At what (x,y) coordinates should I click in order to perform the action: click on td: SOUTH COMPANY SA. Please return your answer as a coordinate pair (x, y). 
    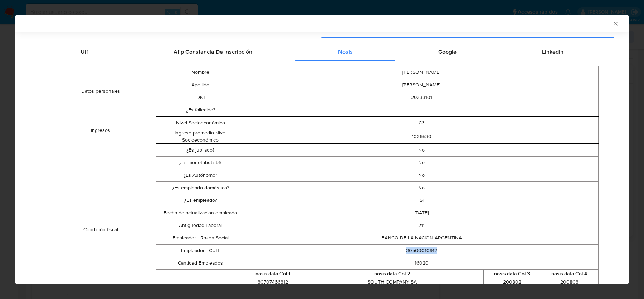
    Looking at the image, I should click on (392, 282).